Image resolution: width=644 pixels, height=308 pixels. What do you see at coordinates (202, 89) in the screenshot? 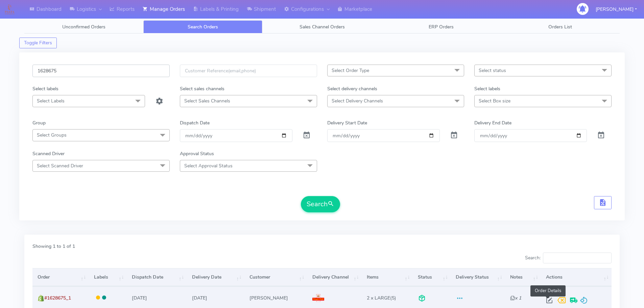
I see `label: Select sales channels` at bounding box center [202, 89].